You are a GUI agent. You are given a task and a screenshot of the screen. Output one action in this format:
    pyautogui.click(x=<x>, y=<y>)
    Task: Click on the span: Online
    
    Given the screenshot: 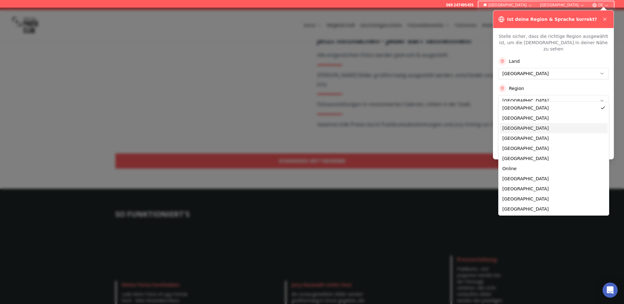 What is the action you would take?
    pyautogui.click(x=509, y=168)
    